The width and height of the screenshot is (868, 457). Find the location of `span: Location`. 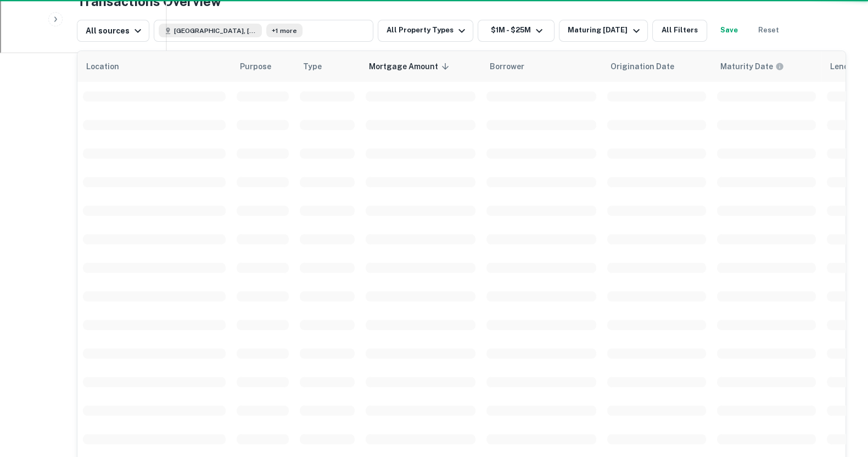

span: Location is located at coordinates (110, 66).